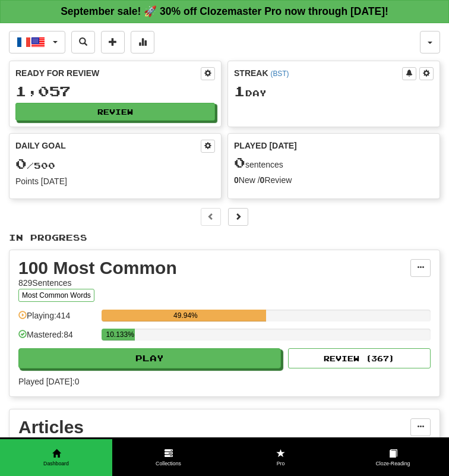 Image resolution: width=449 pixels, height=476 pixels. Describe the element at coordinates (83, 42) in the screenshot. I see `button: Search sentences` at that location.